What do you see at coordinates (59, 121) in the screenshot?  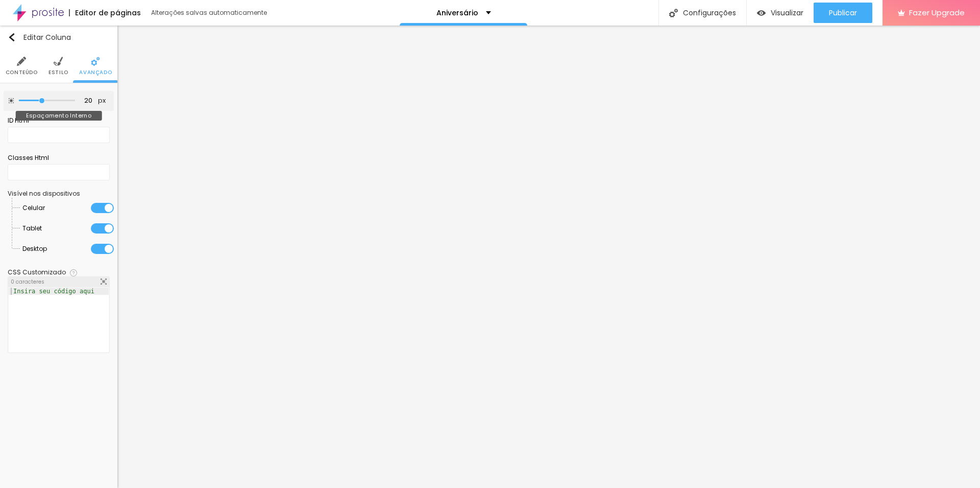 I see `div: ID Html` at bounding box center [59, 121].